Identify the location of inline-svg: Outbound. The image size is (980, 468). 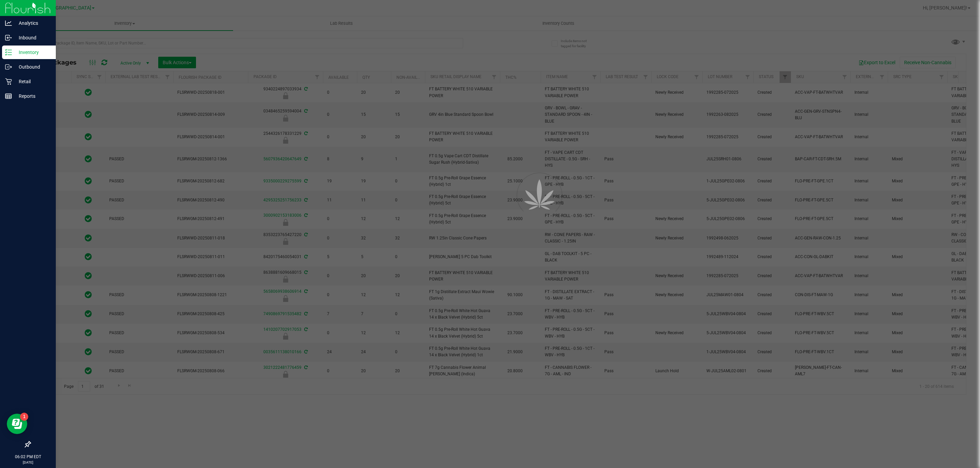
(9, 67).